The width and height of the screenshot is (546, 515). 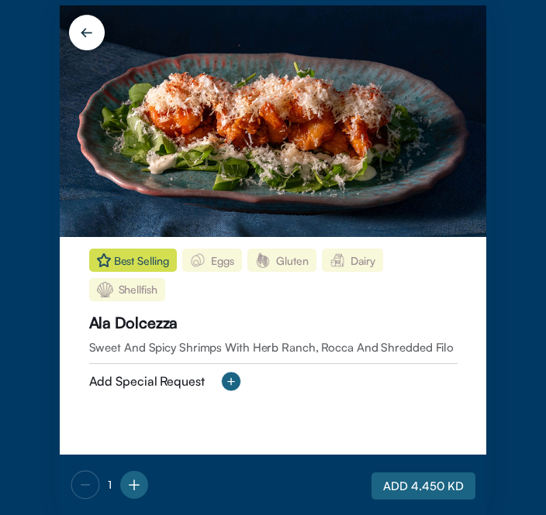 I want to click on span: ADD 4.450 KD, so click(x=423, y=486).